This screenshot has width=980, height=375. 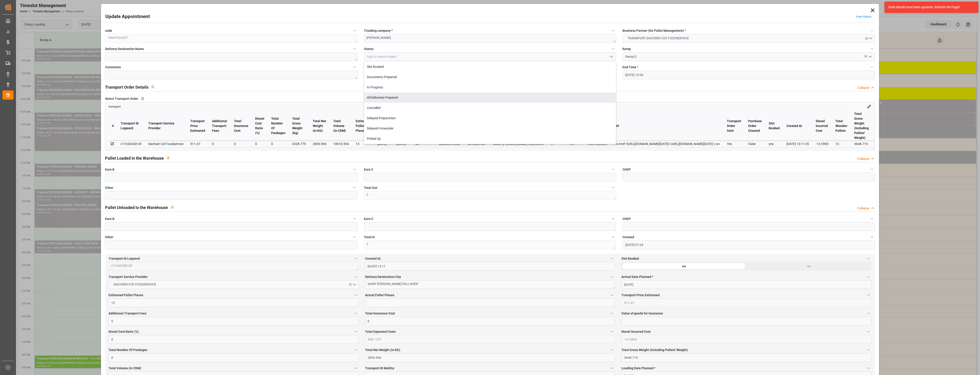 I want to click on span: Business Partner (for Pallet Management), so click(x=655, y=31).